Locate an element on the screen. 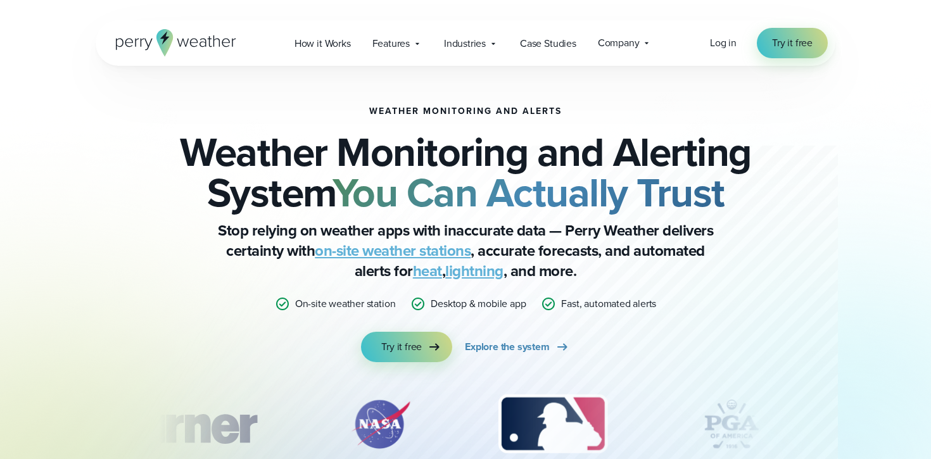 The image size is (931, 459). span: How it Works is located at coordinates (322, 44).